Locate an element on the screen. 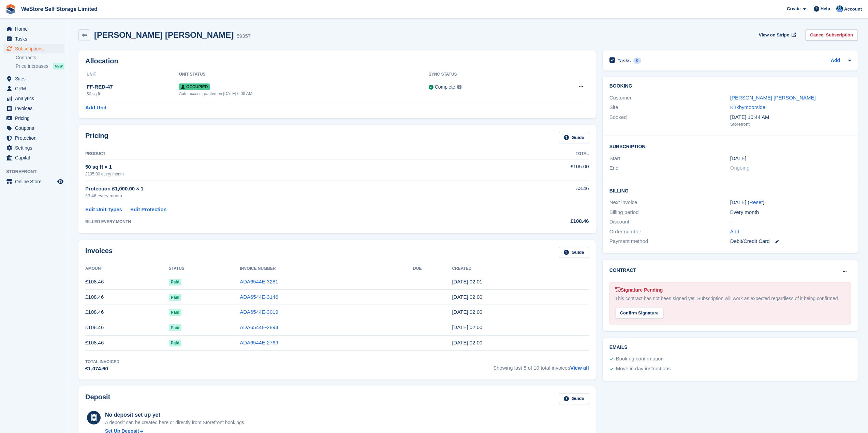 The width and height of the screenshot is (868, 433). h2: Booking is located at coordinates (730, 86).